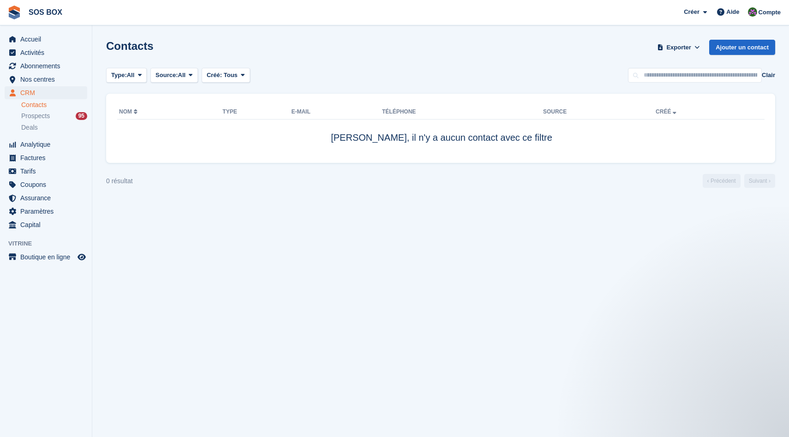  What do you see at coordinates (48, 257) in the screenshot?
I see `span: Boutique en ligne` at bounding box center [48, 257].